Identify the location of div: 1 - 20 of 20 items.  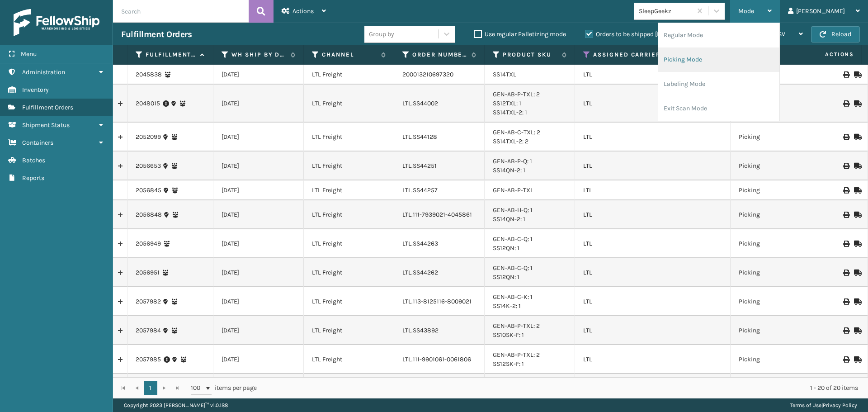
(564, 388).